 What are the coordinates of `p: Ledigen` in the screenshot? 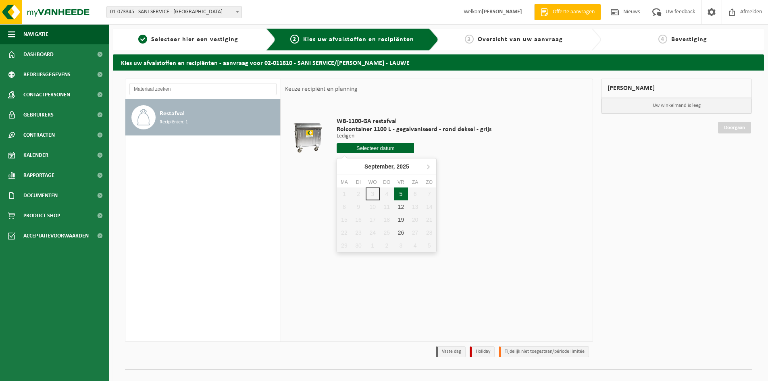 It's located at (414, 136).